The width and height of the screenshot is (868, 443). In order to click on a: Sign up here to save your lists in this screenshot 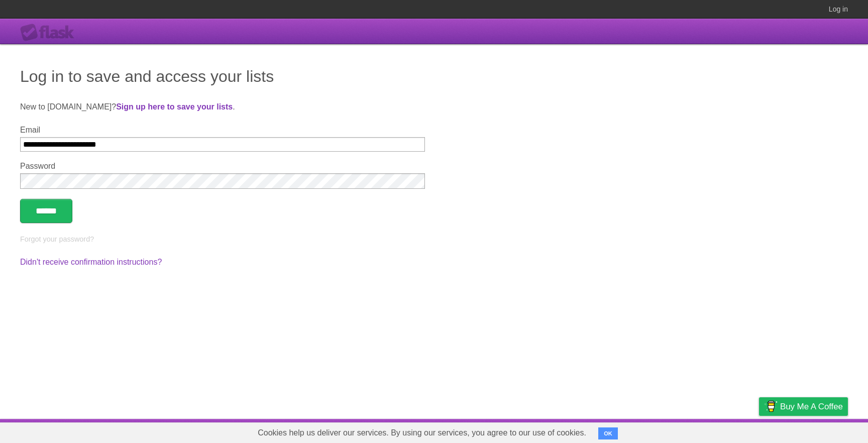, I will do `click(174, 106)`.